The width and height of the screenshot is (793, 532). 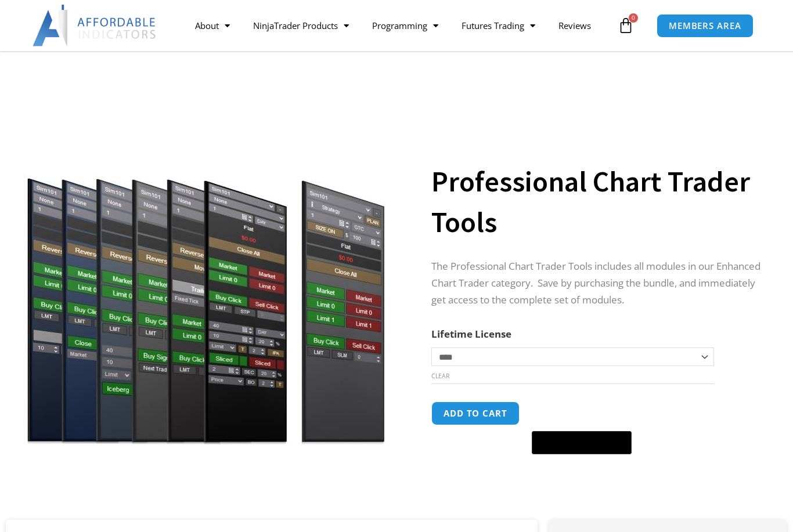 I want to click on button: Buy with GPay, so click(x=582, y=443).